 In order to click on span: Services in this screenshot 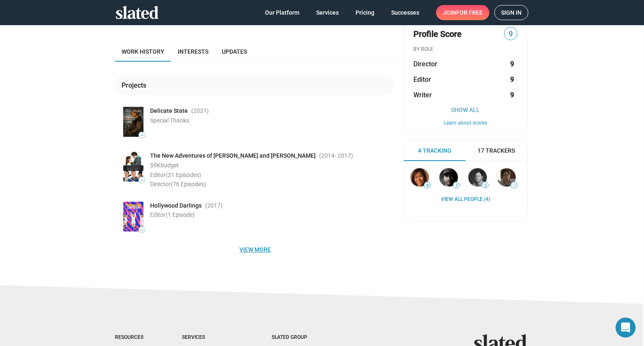, I will do `click(327, 13)`.